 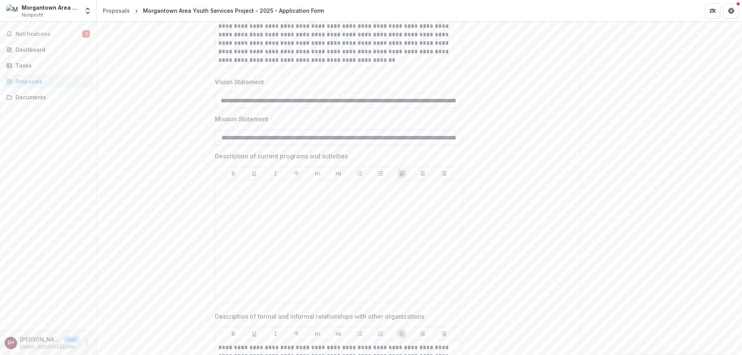 What do you see at coordinates (32, 15) in the screenshot?
I see `span: Nonprofit` at bounding box center [32, 15].